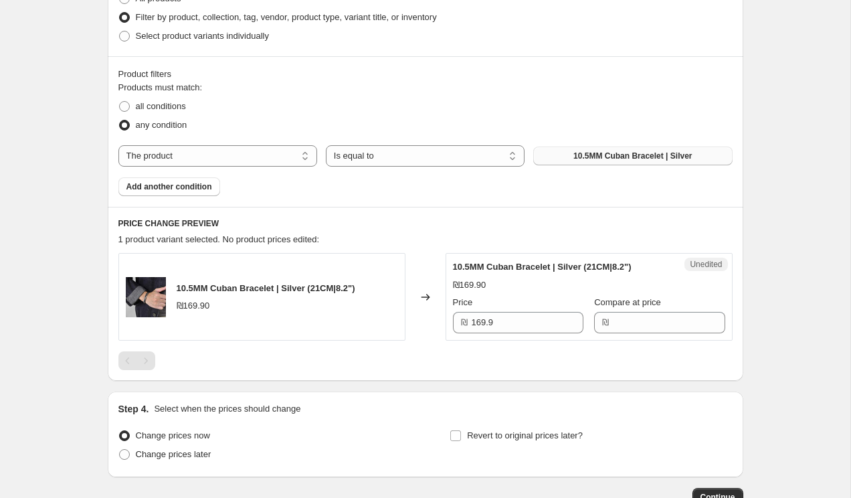  Describe the element at coordinates (161, 87) in the screenshot. I see `span: Products must match:` at that location.